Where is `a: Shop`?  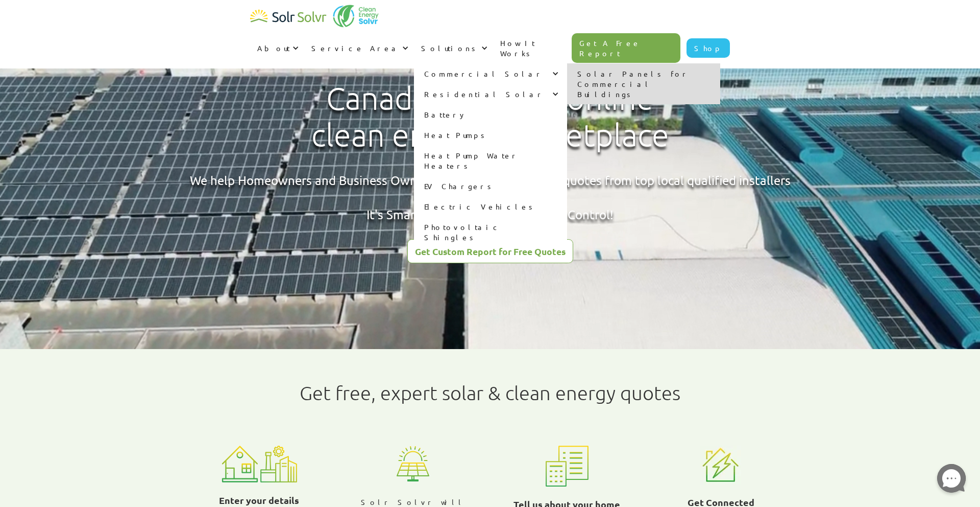
a: Shop is located at coordinates (708, 48).